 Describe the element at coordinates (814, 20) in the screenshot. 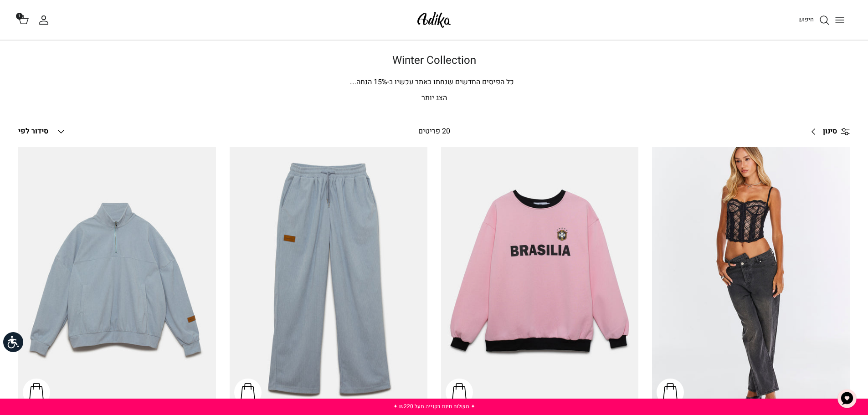

I see `a: חיפוש` at that location.